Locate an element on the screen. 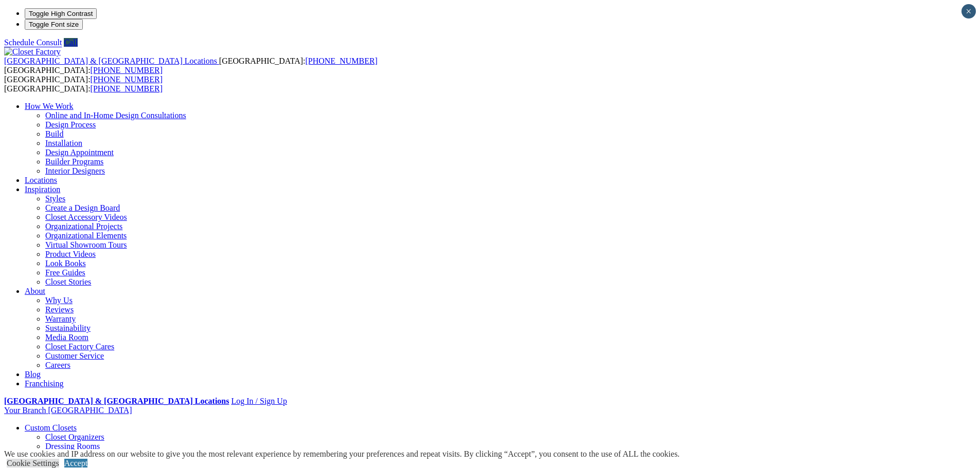 The image size is (980, 468). a: Inspiration is located at coordinates (42, 189).